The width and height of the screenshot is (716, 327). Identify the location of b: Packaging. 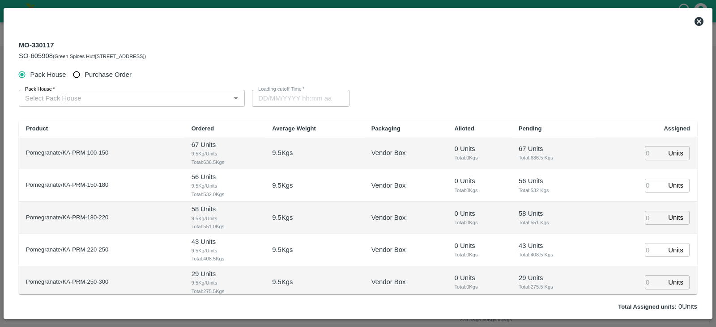
(386, 128).